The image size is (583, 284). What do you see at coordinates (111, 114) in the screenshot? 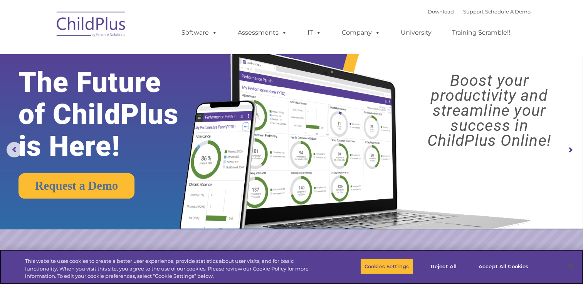
I see `rs-layer: The Future of ChildPlus is Here!` at bounding box center [111, 114].